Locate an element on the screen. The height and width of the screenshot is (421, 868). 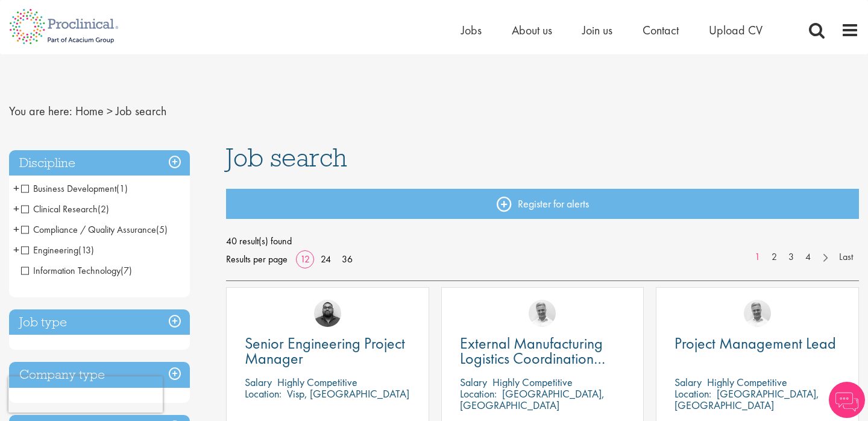
h3: Discipline is located at coordinates (99, 163).